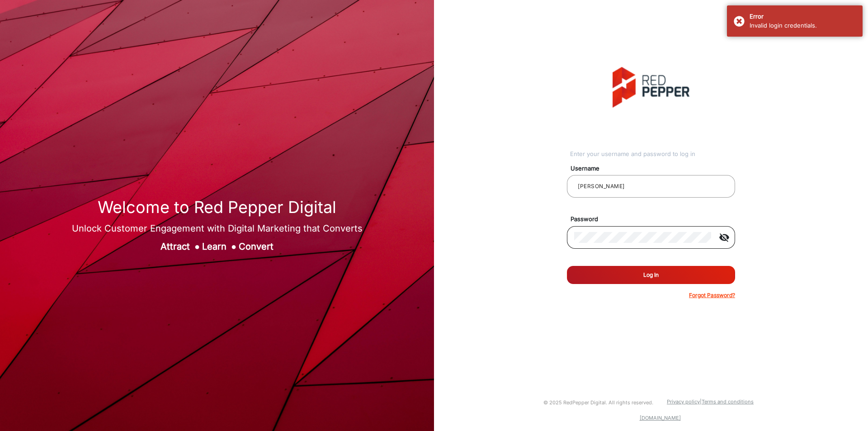 The image size is (868, 431). Describe the element at coordinates (653, 154) in the screenshot. I see `div: Enter your username and password to log in` at that location.